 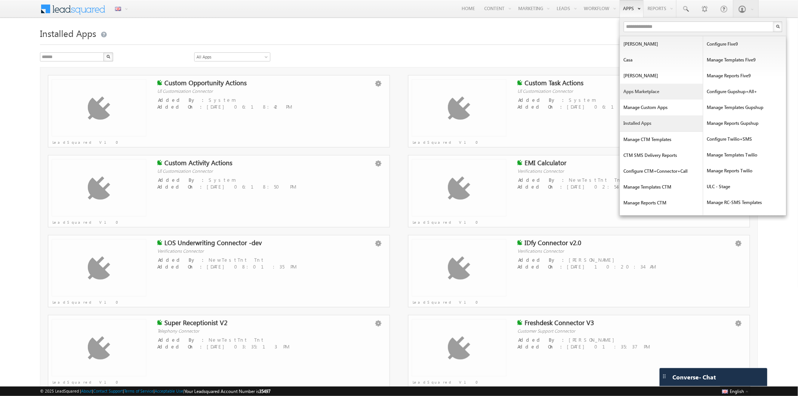 What do you see at coordinates (545, 163) in the screenshot?
I see `span: EMI Calculator` at bounding box center [545, 163].